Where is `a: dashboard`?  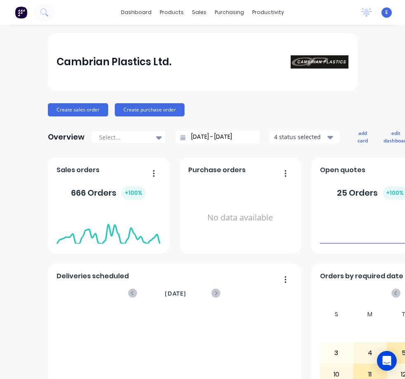
a: dashboard is located at coordinates (136, 12).